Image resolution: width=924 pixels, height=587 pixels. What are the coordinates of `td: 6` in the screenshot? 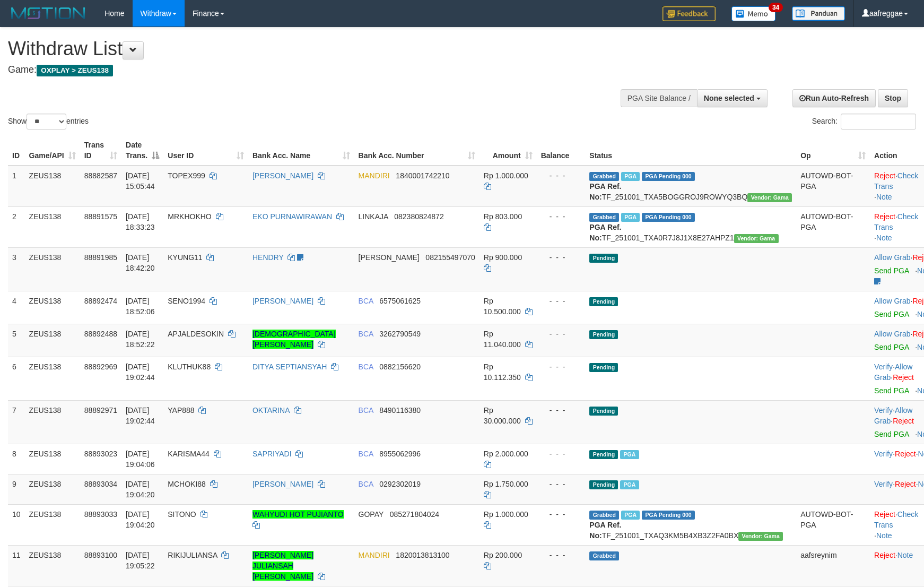 It's located at (16, 378).